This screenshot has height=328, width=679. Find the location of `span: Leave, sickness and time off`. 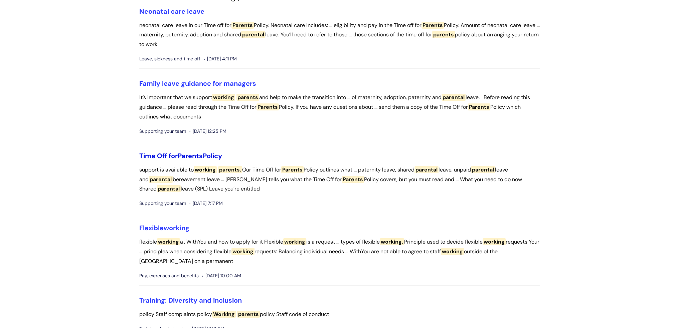

span: Leave, sickness and time off is located at coordinates (170, 59).